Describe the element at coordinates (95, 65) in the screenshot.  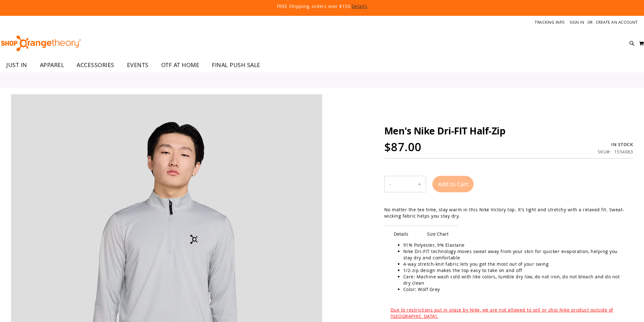
I see `a: ACCESSORIES` at that location.